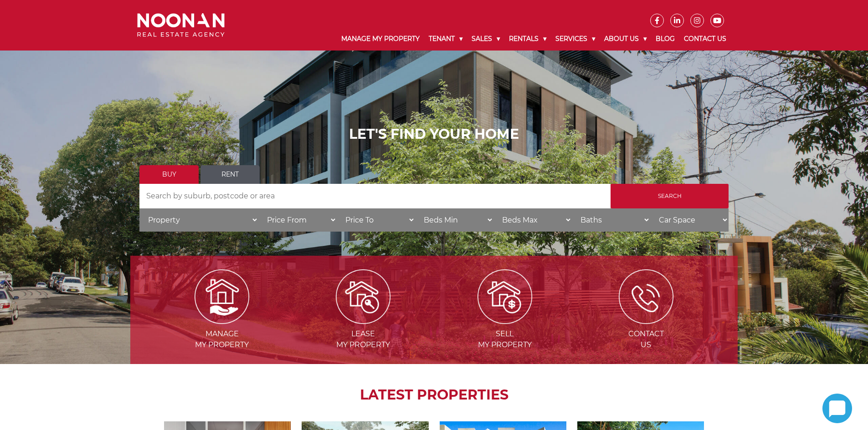  What do you see at coordinates (222, 340) in the screenshot?
I see `span: Manage my Property` at bounding box center [222, 340].